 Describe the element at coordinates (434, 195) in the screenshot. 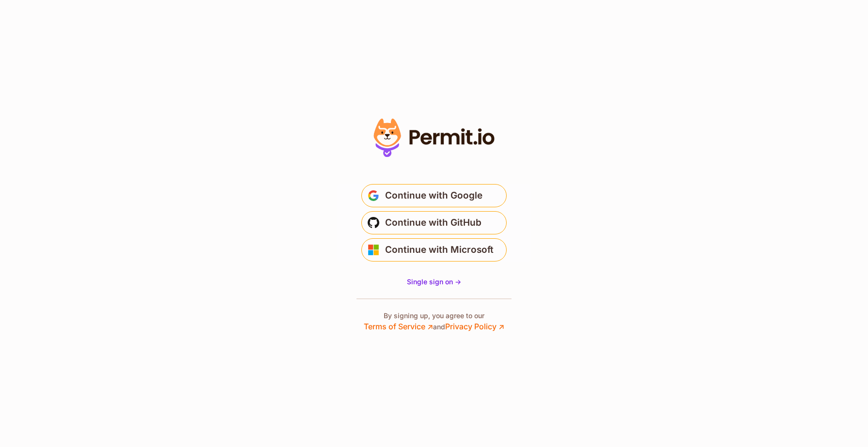

I see `button: Continue with Google` at that location.